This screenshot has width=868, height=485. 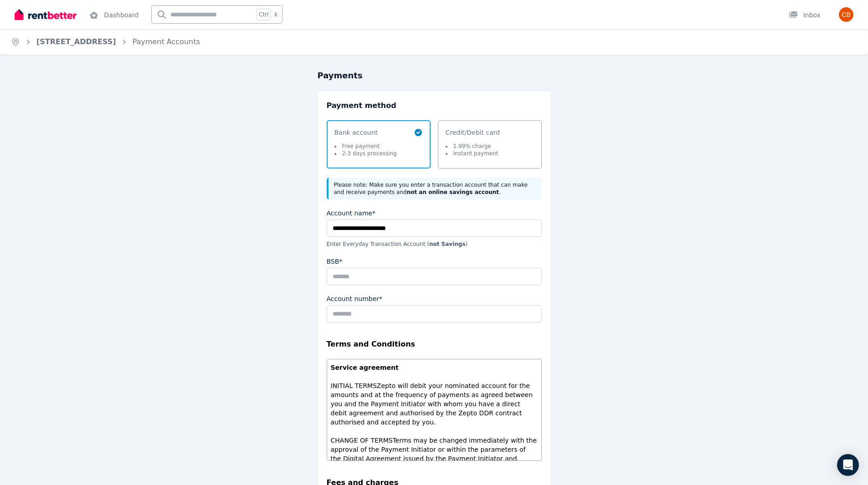 What do you see at coordinates (473, 132) in the screenshot?
I see `span: Credit/Debit card` at bounding box center [473, 132].